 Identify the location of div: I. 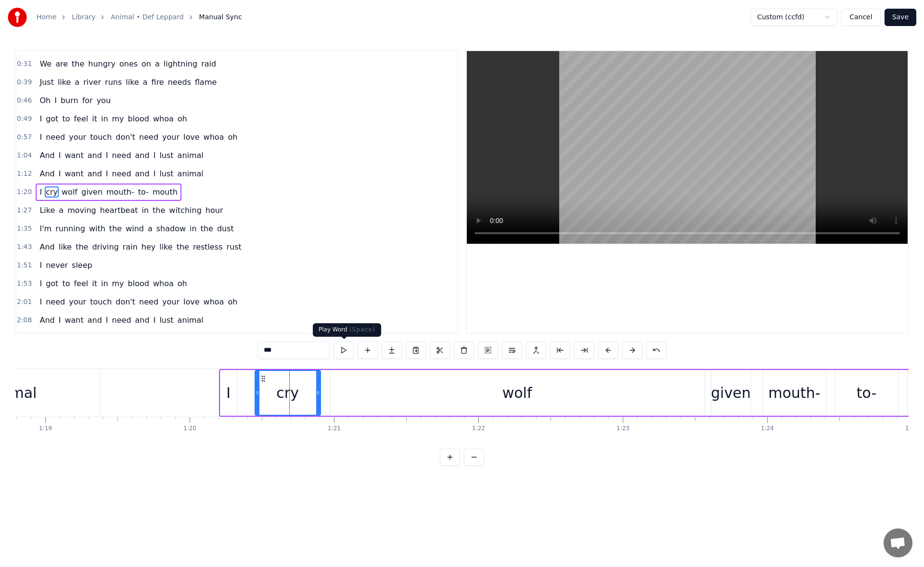
(228, 393).